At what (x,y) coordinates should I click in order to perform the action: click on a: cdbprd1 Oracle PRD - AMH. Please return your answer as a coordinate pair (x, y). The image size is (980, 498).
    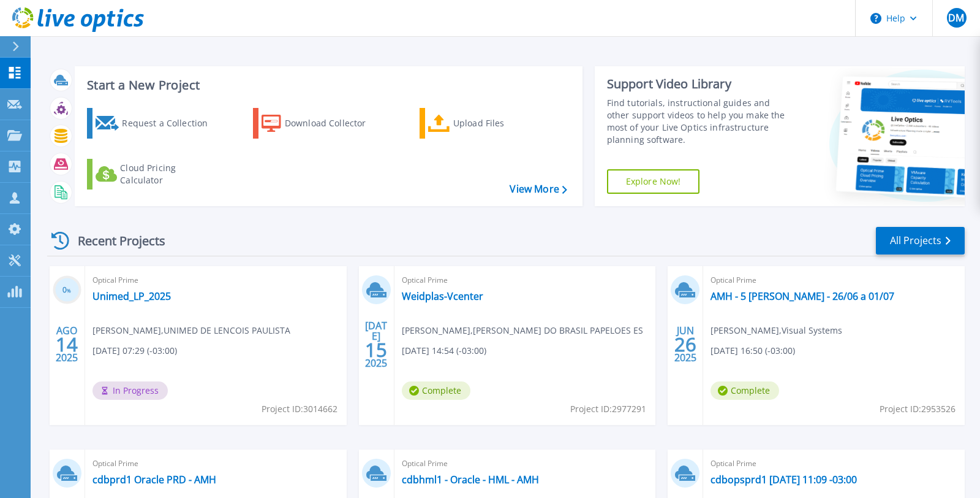
    Looking at the image, I should click on (154, 480).